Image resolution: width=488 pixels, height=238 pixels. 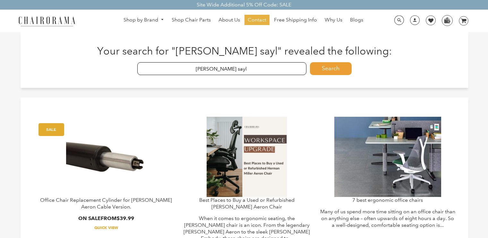 What do you see at coordinates (388, 219) in the screenshot?
I see `p: Many of us spend more time sitting on an office chair than on anything else – often upwards of ei...` at bounding box center [388, 219].